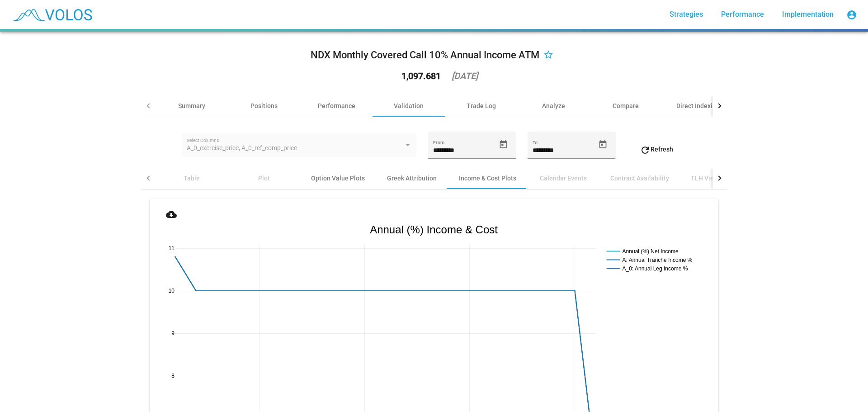  Describe the element at coordinates (481, 106) in the screenshot. I see `div: Trade Log` at that location.